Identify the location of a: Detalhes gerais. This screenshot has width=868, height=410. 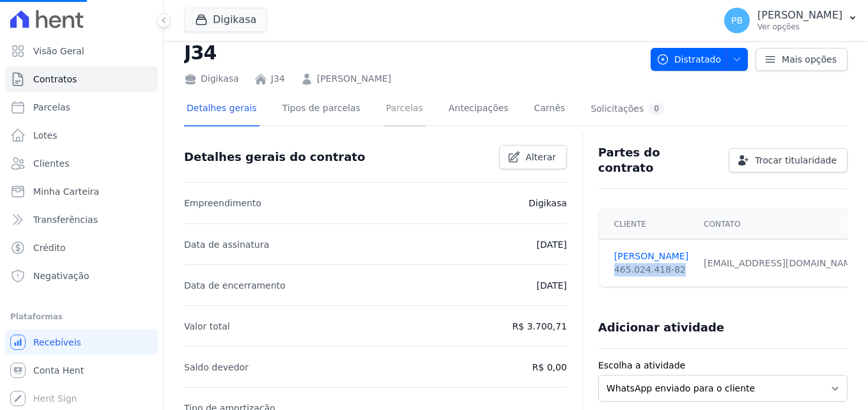
(222, 109).